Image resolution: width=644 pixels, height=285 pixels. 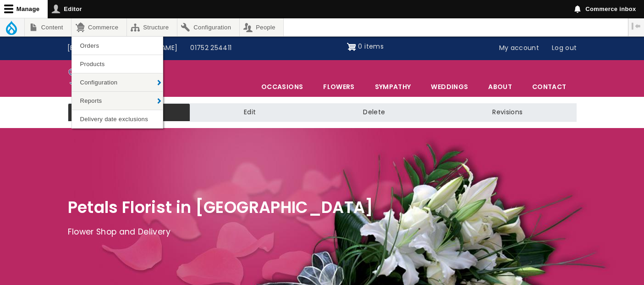 I want to click on span: Occasions, so click(x=282, y=87).